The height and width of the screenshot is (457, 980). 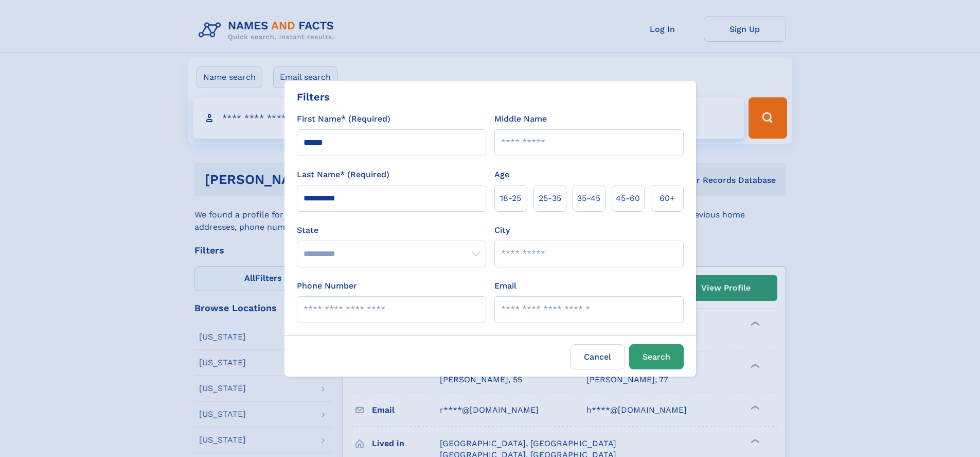 I want to click on div: Filters, so click(x=313, y=97).